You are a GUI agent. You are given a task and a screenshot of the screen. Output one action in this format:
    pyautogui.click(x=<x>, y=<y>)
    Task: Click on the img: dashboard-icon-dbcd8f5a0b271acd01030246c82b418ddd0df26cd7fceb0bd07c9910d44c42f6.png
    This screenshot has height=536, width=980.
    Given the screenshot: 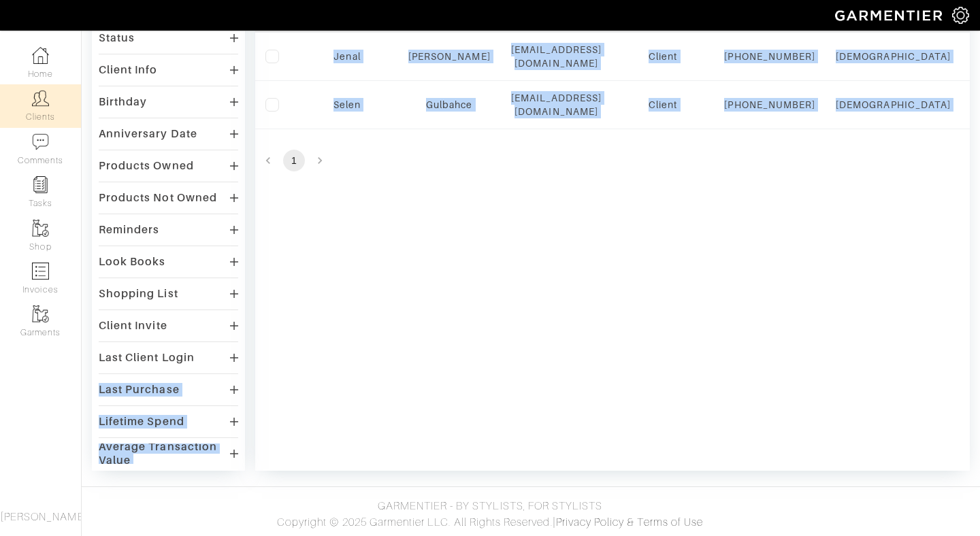 What is the action you would take?
    pyautogui.click(x=40, y=55)
    